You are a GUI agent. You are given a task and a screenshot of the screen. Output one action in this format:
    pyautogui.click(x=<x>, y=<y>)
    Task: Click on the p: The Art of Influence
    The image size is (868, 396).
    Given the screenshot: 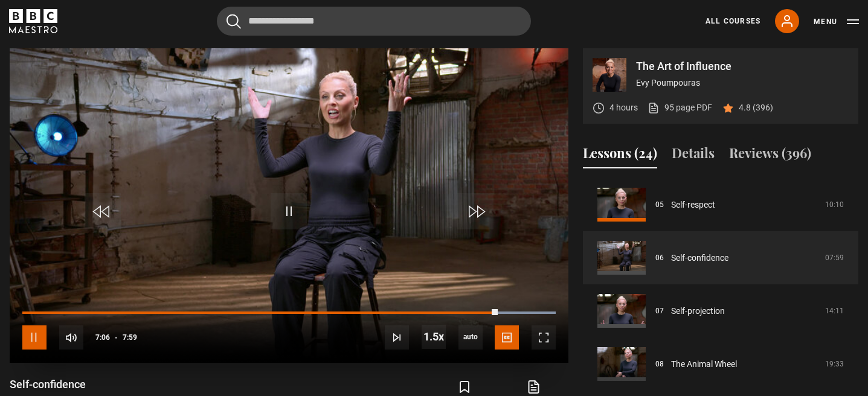 What is the action you would take?
    pyautogui.click(x=742, y=67)
    